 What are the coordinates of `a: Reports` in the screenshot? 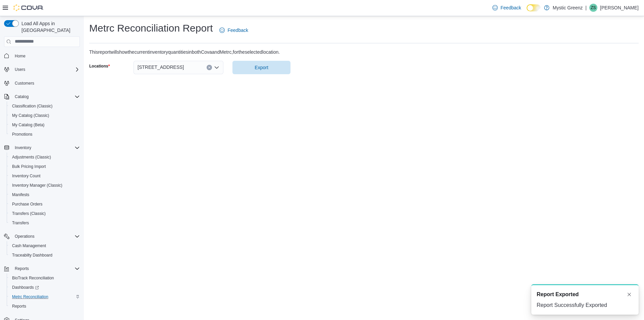 It's located at (19, 306).